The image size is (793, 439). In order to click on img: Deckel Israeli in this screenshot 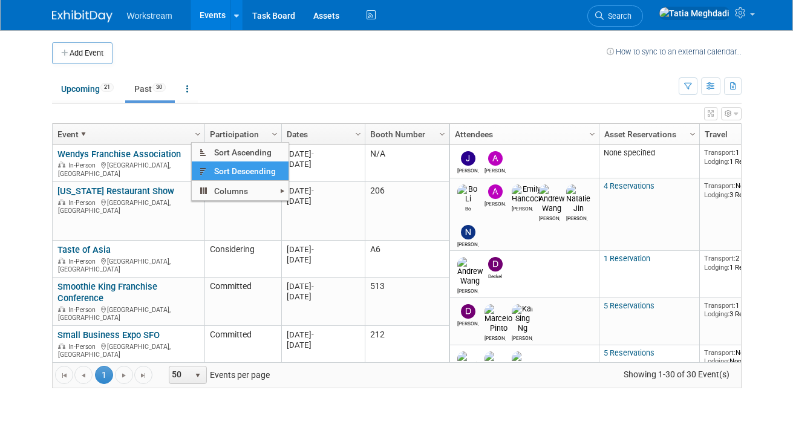, I will do `click(495, 264)`.